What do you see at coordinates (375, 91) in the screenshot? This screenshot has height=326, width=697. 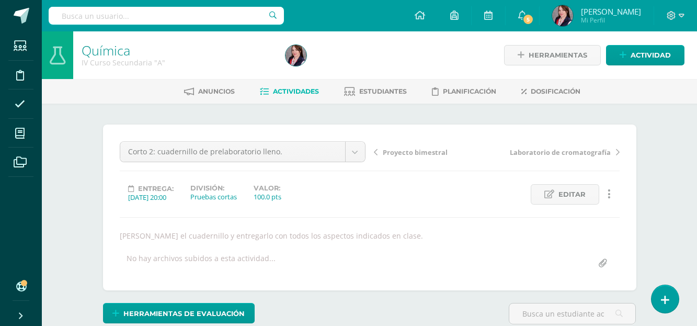 I see `a: Estudiantes` at bounding box center [375, 91].